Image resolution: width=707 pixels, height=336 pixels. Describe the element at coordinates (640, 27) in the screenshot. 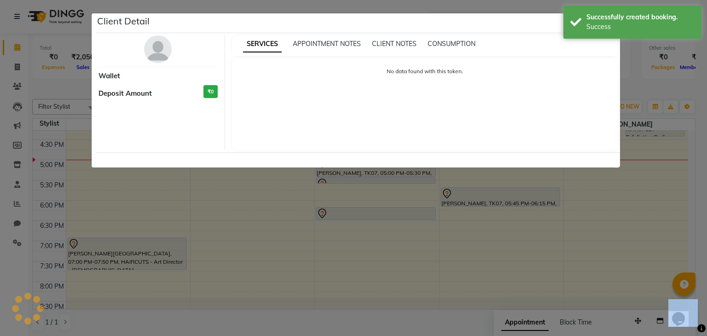

I see `div: Success` at that location.